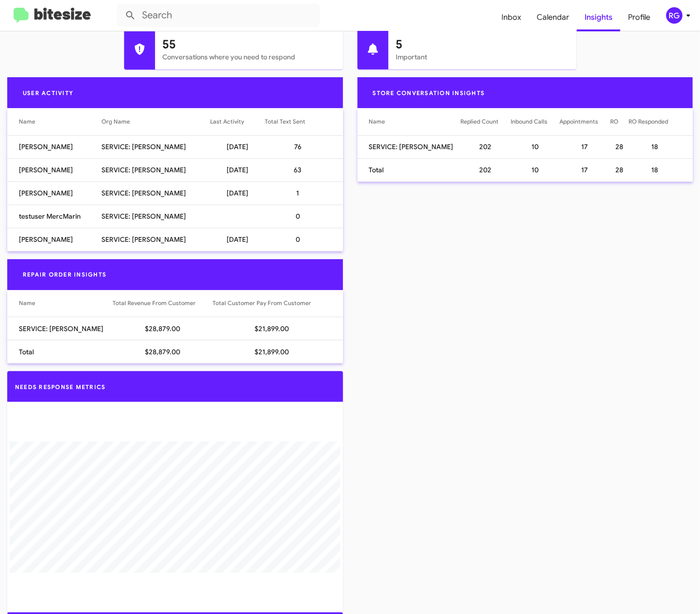  I want to click on mat-card-subtitle: Conversations where you need to respond, so click(249, 57).